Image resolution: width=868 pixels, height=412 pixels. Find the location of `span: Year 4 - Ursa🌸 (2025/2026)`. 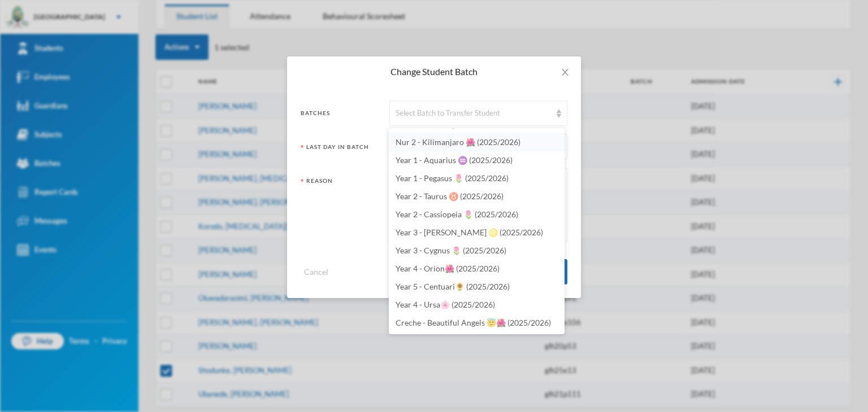

span: Year 4 - Ursa🌸 (2025/2026) is located at coordinates (445, 304).